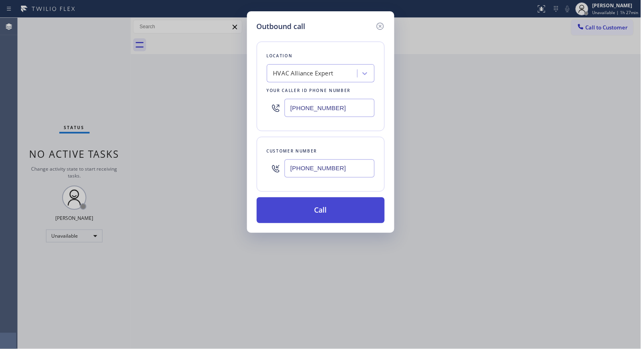 The image size is (641, 349). What do you see at coordinates (281, 26) in the screenshot?
I see `h5: Outbound call` at bounding box center [281, 26].